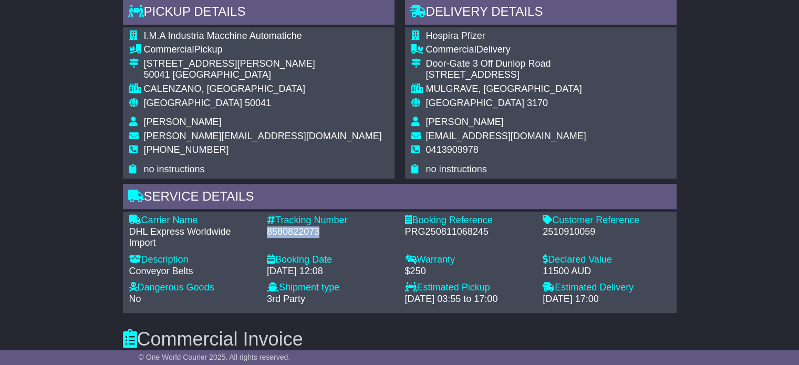 This screenshot has height=365, width=799. I want to click on h3: Commercial Invoice, so click(400, 339).